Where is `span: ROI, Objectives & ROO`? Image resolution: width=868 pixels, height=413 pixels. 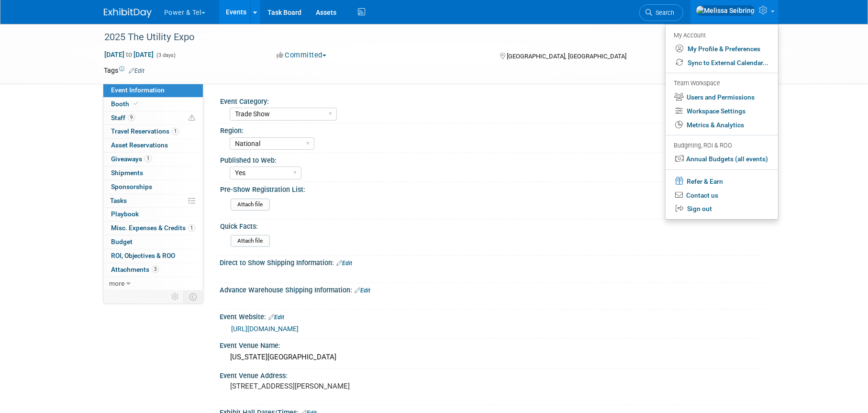 span: ROI, Objectives & ROO is located at coordinates (143, 255).